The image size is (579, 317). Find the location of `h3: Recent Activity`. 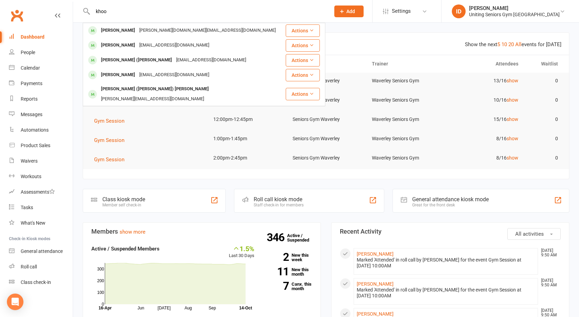

h3: Recent Activity is located at coordinates (450, 232).